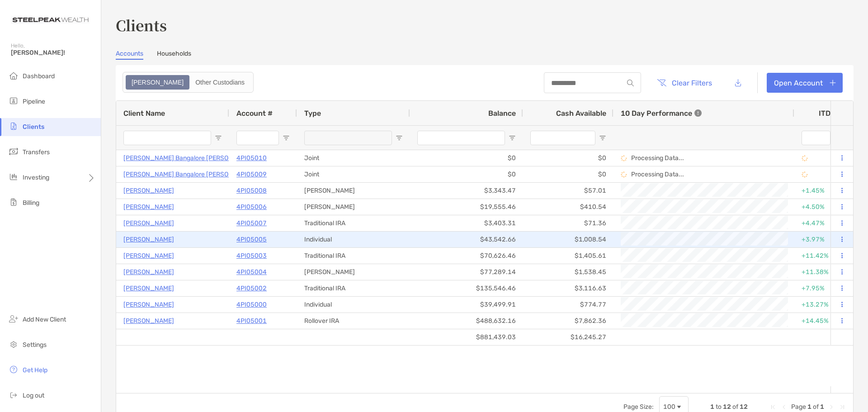 Image resolution: width=868 pixels, height=412 pixels. I want to click on span: 12, so click(727, 406).